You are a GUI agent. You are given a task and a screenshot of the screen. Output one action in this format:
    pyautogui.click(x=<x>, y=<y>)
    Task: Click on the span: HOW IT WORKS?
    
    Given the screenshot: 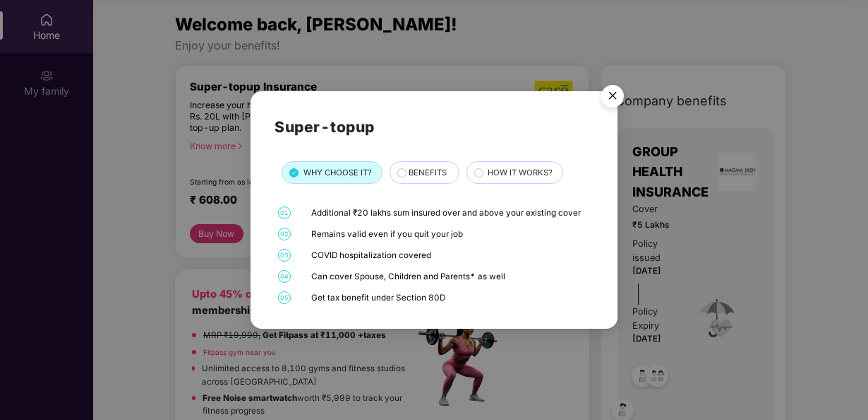 What is the action you would take?
    pyautogui.click(x=520, y=173)
    